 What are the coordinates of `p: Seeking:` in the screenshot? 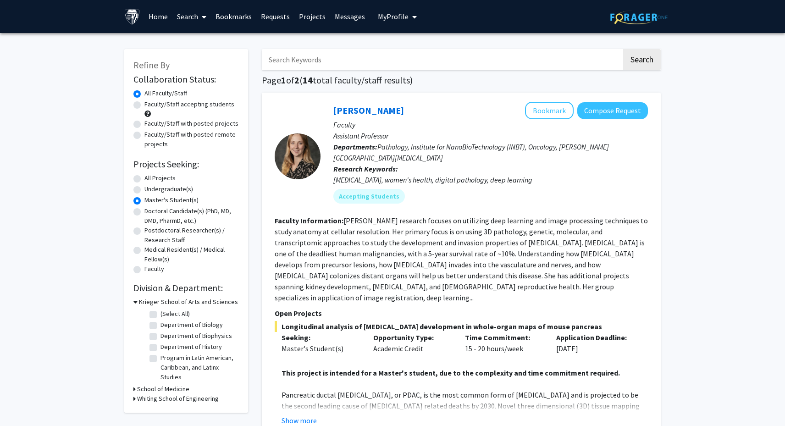 It's located at (320, 337).